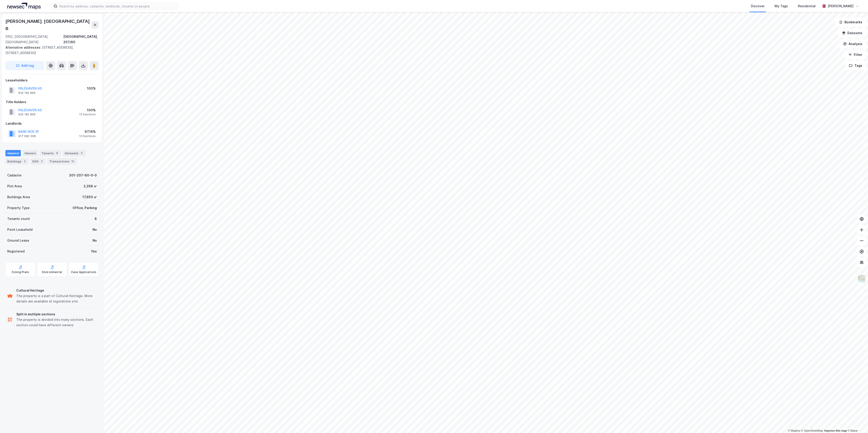 The image size is (868, 433). Describe the element at coordinates (90, 197) in the screenshot. I see `div: 17,850 ㎡` at that location.